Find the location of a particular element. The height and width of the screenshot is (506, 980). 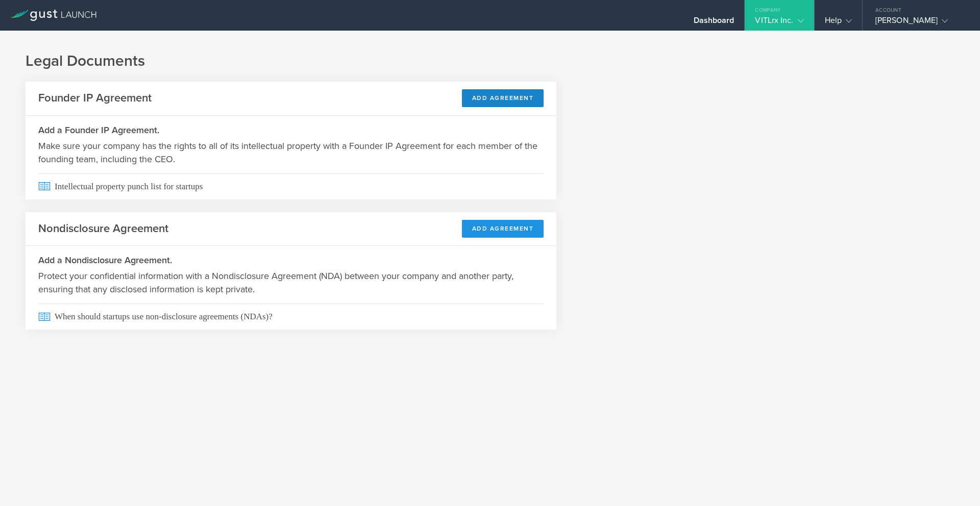

span: Intellectual property punch list for startups is located at coordinates (291, 186).